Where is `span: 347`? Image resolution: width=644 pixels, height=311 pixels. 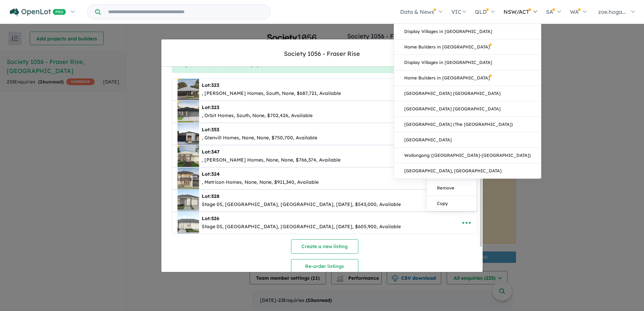
span: 347 is located at coordinates (215, 152).